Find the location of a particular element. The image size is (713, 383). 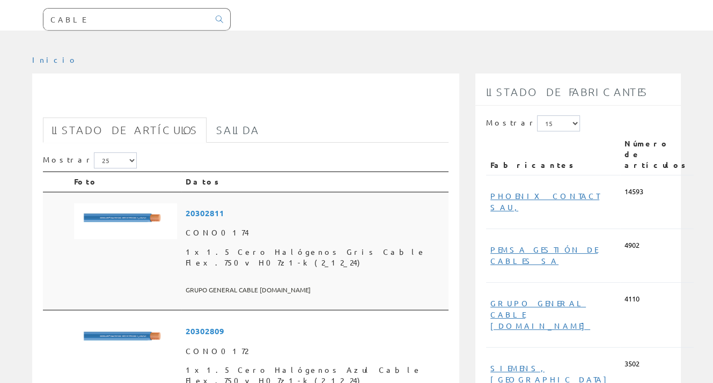

img: Foto artículo 1x1.5 Cero Halógenos Gris Cable Flex.750v H07z1-k (2_12_24) (192x67.584) is located at coordinates (125, 221).